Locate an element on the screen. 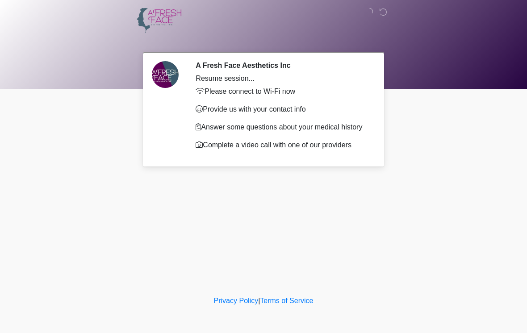  a: Terms of Service is located at coordinates (286, 300).